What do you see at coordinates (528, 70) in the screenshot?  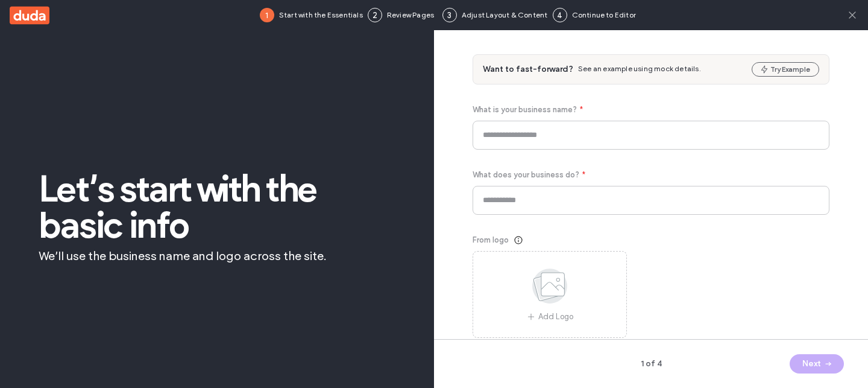 I see `span: Want to fast-forward?` at bounding box center [528, 70].